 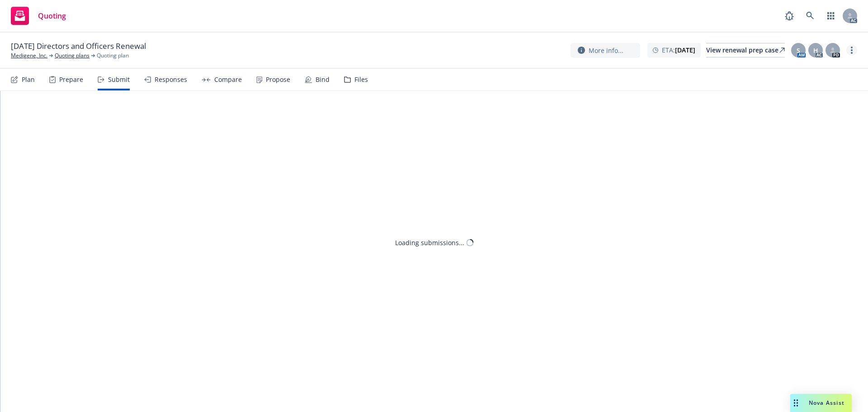 I want to click on span: S, so click(x=798, y=50).